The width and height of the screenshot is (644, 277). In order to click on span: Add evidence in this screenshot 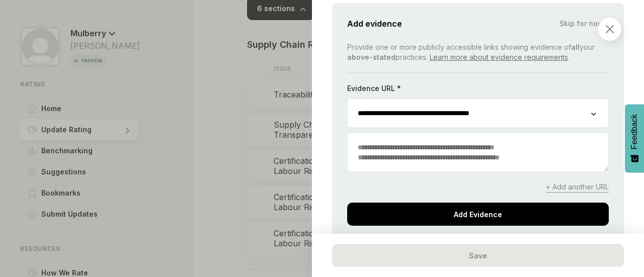, I will do `click(374, 24)`.